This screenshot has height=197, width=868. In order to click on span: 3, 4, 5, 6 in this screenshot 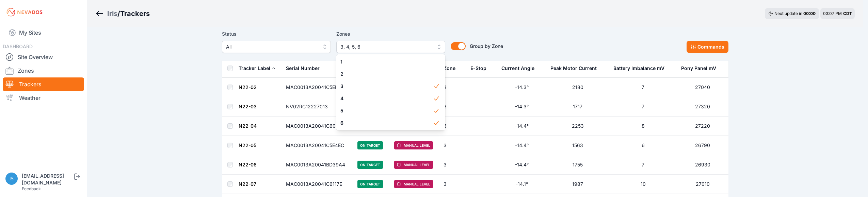, I will do `click(386, 47)`.